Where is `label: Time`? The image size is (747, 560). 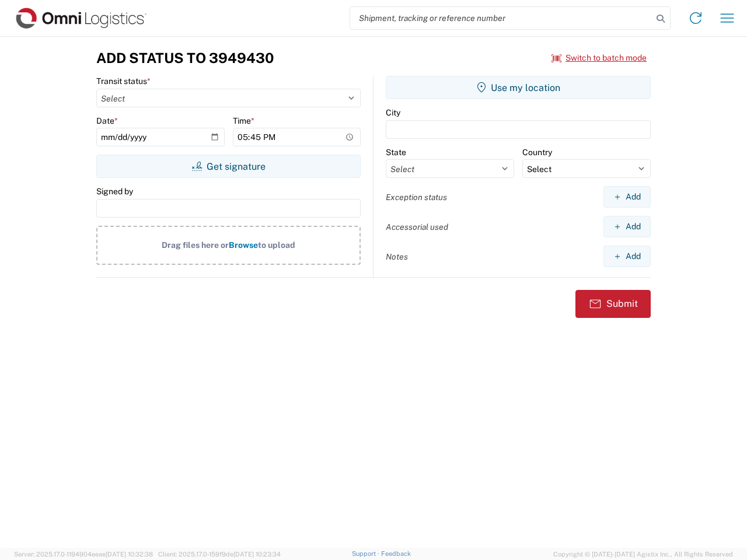 label: Time is located at coordinates (244, 120).